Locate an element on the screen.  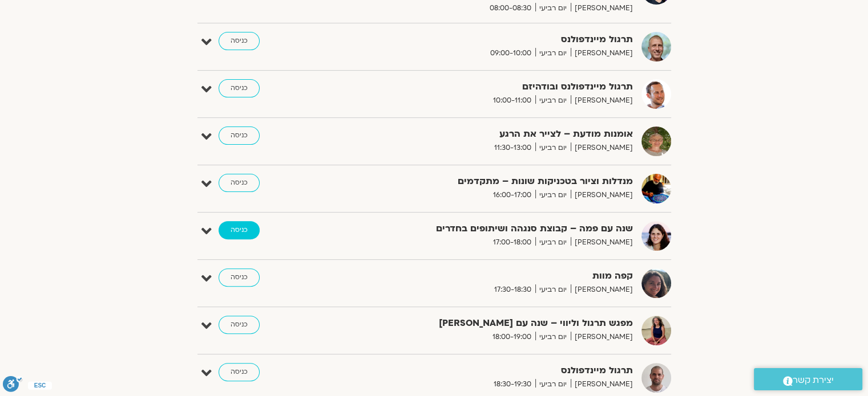
span: 18:00-19:00 is located at coordinates (512, 337).